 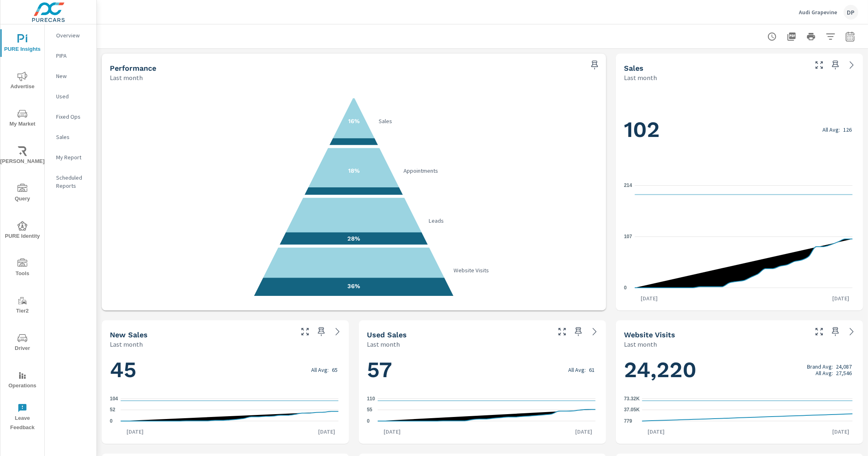 I want to click on text: 52, so click(x=112, y=410).